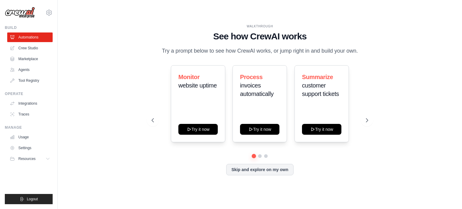  Describe the element at coordinates (29, 94) in the screenshot. I see `div: Operate` at that location.